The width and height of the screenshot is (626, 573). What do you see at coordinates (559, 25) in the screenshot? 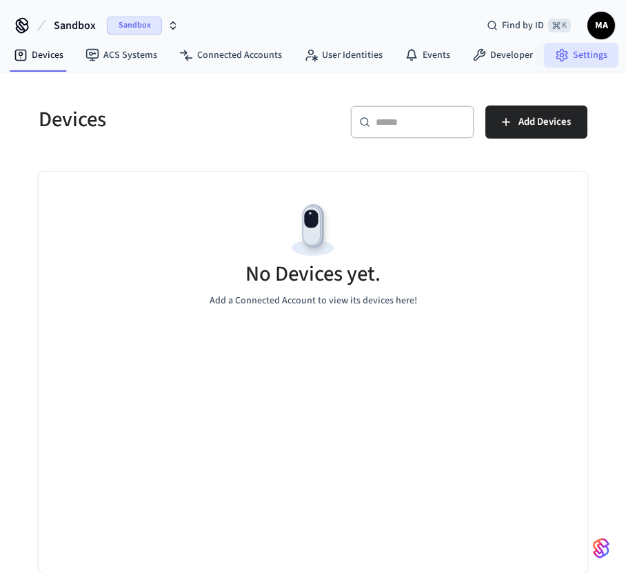
I see `span: ⌘ K` at bounding box center [559, 25].